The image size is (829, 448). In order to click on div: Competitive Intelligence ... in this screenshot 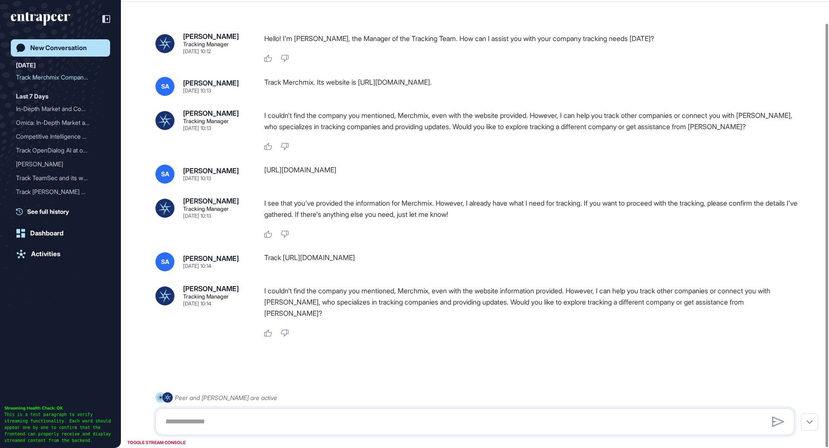, I will do `click(57, 136)`.